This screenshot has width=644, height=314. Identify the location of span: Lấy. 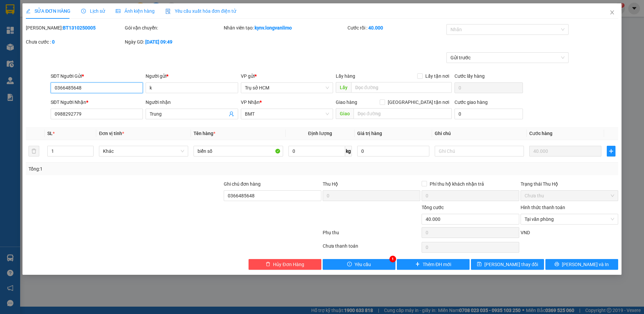
(343, 88).